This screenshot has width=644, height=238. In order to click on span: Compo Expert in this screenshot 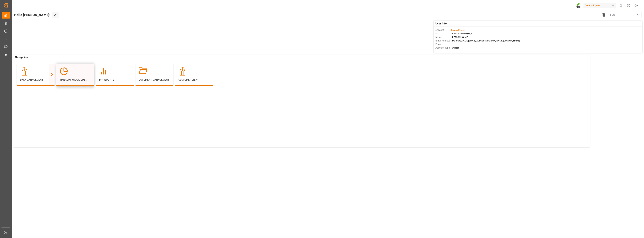, I will do `click(458, 30)`.